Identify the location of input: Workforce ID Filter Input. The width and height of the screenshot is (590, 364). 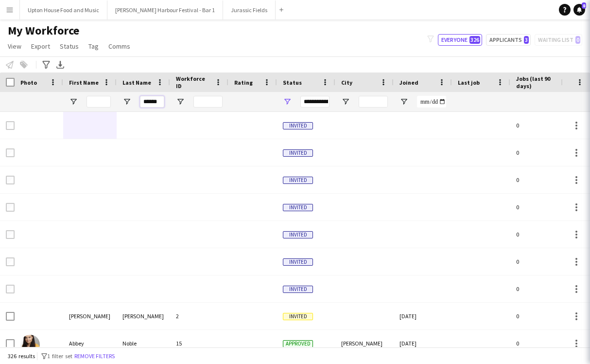
(208, 101).